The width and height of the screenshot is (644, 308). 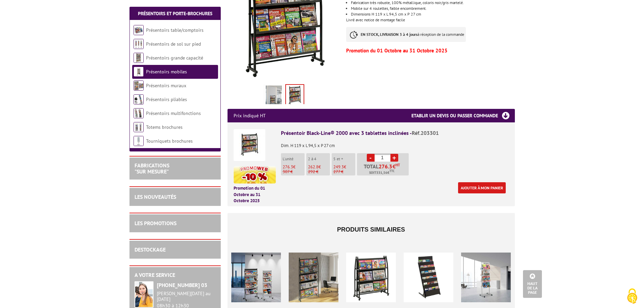 What do you see at coordinates (313, 167) in the screenshot?
I see `span: 262.8` at bounding box center [313, 167].